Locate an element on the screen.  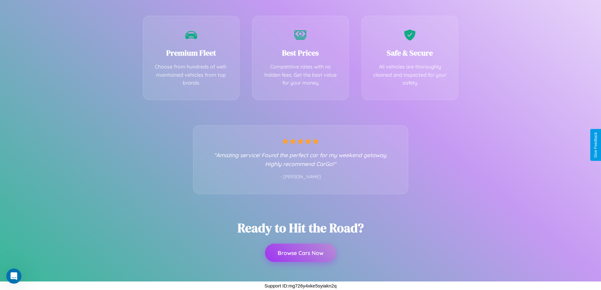
button: Browse Cars Now is located at coordinates (300, 253).